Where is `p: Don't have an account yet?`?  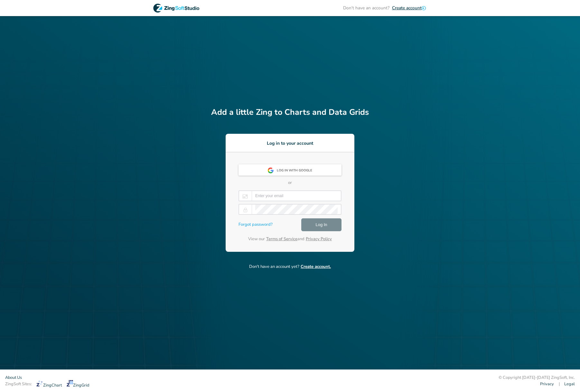 p: Don't have an account yet? is located at coordinates (290, 267).